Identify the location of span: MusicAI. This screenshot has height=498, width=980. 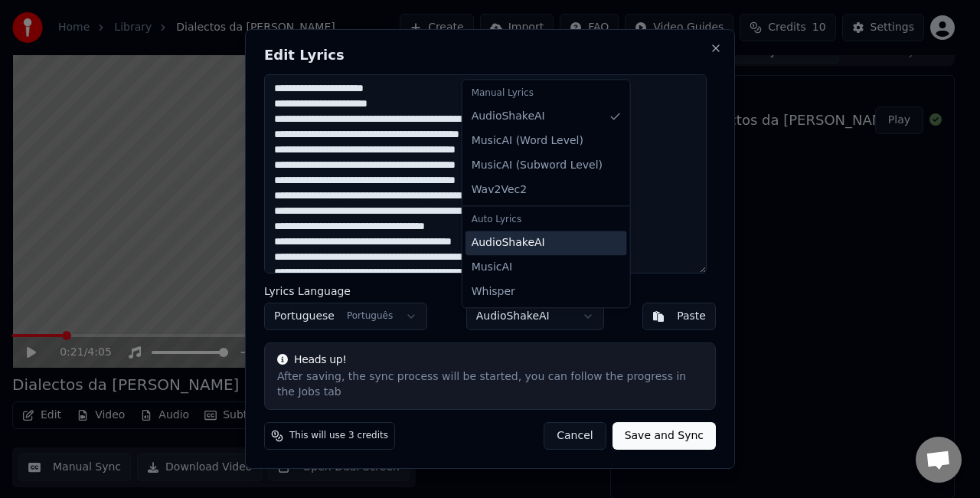
(492, 267).